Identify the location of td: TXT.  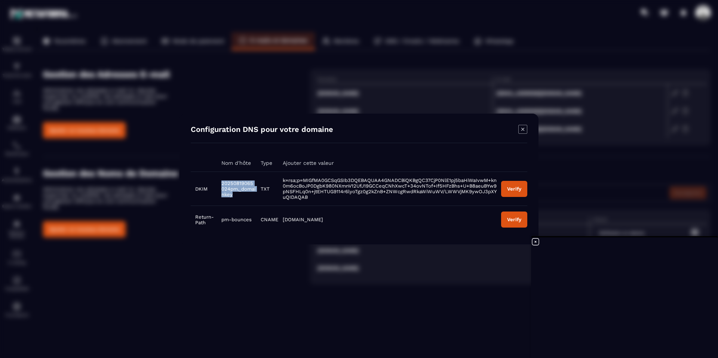
(267, 189).